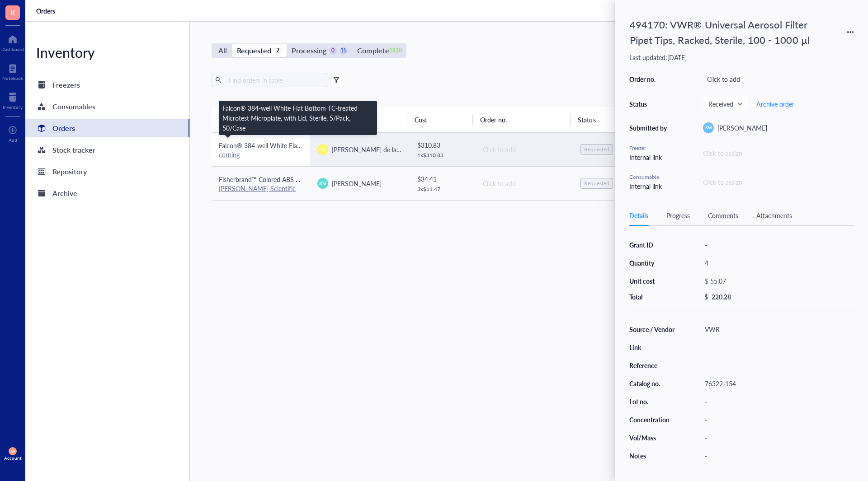 The width and height of the screenshot is (868, 481). What do you see at coordinates (778, 383) in the screenshot?
I see `div: 76322-154` at bounding box center [778, 383].